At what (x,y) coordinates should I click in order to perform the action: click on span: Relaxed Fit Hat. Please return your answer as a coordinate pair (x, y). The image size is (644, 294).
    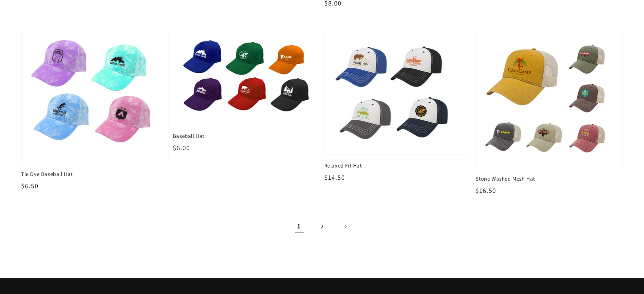
    Looking at the image, I should click on (398, 166).